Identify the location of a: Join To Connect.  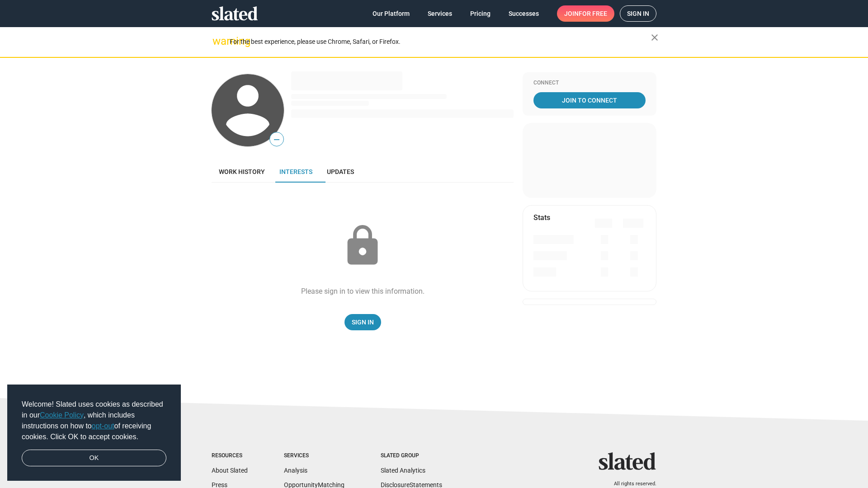
(590, 101).